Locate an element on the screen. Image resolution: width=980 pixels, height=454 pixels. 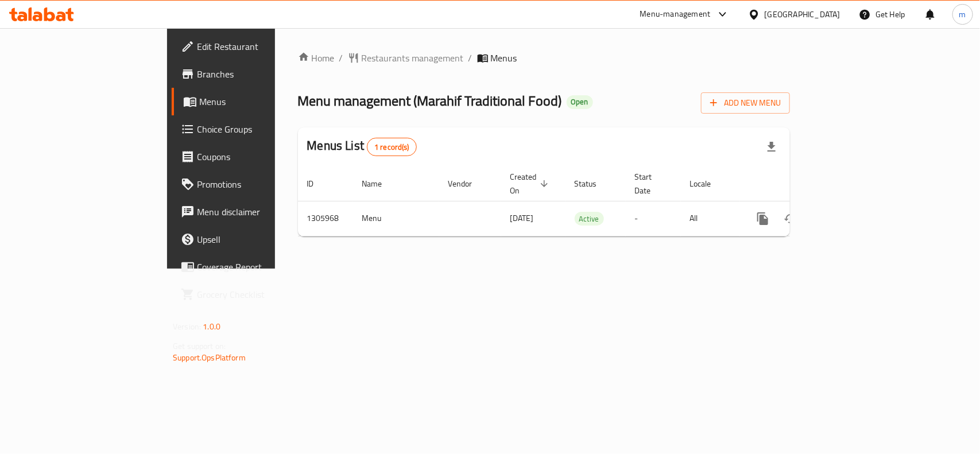
span: ID is located at coordinates (318, 184).